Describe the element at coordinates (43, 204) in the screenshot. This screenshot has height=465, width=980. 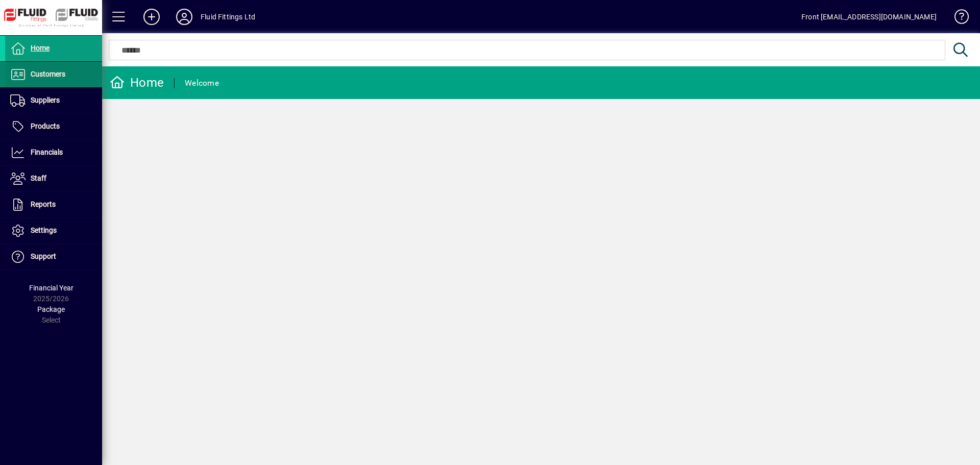
I see `span: Reports` at that location.